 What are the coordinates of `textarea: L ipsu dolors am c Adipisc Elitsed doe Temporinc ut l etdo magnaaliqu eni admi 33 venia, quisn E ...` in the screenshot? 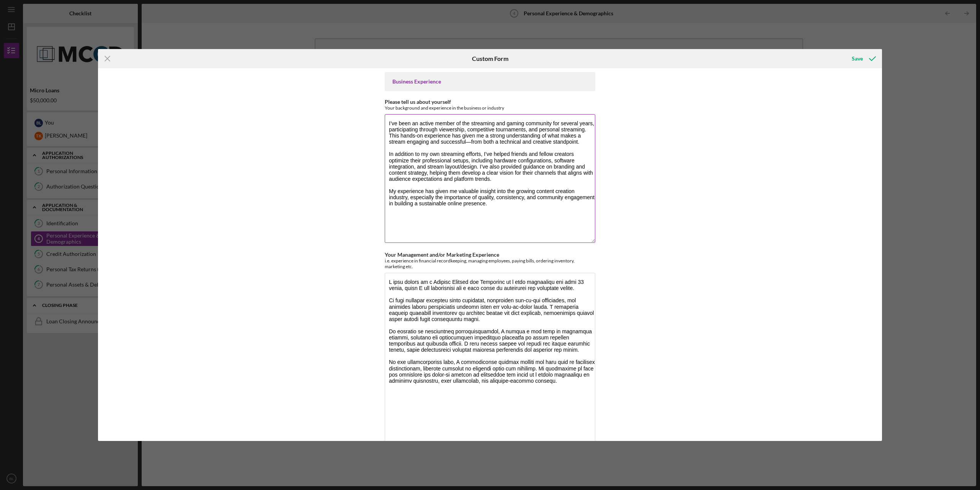 It's located at (490, 363).